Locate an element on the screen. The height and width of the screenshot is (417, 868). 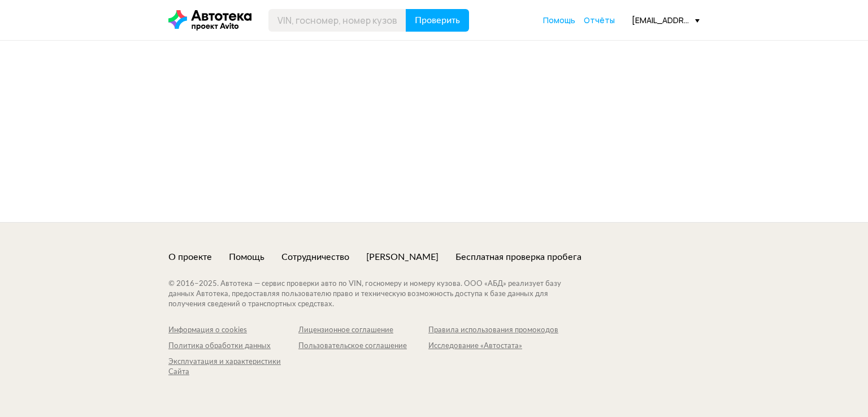
span: Отчёты is located at coordinates (599, 19).